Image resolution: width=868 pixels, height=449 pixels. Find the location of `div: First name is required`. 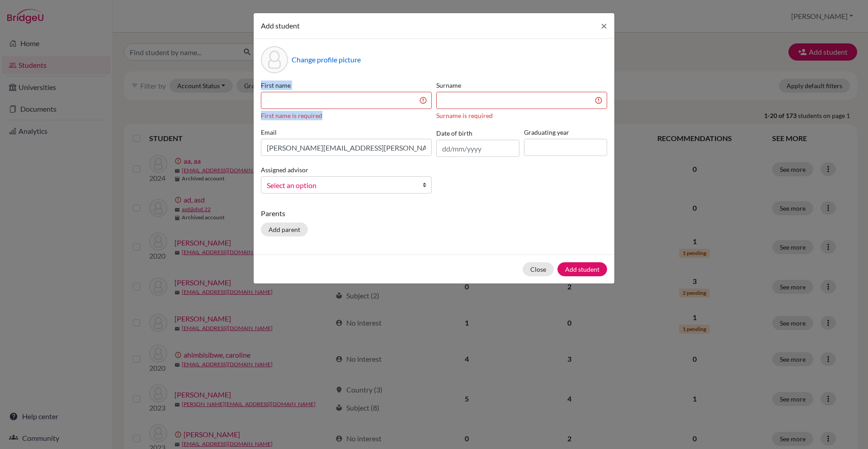

div: First name is required is located at coordinates (346, 115).